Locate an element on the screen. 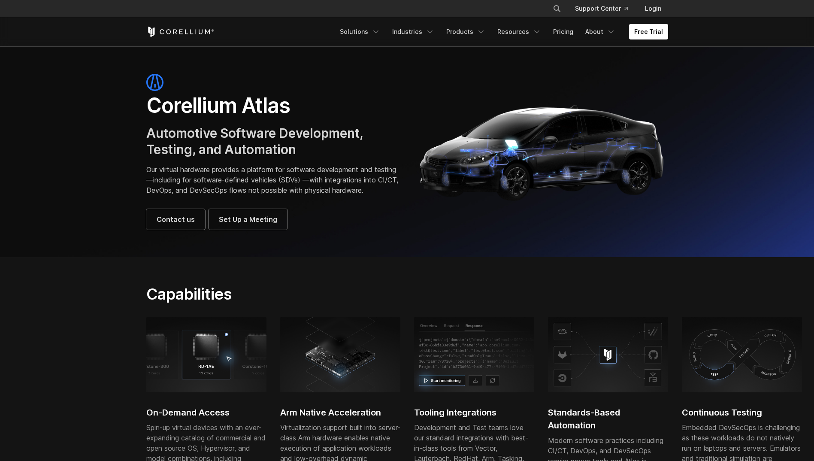 The width and height of the screenshot is (814, 461). span: Automotive Software Development, Testing, and Automation is located at coordinates (255, 141).